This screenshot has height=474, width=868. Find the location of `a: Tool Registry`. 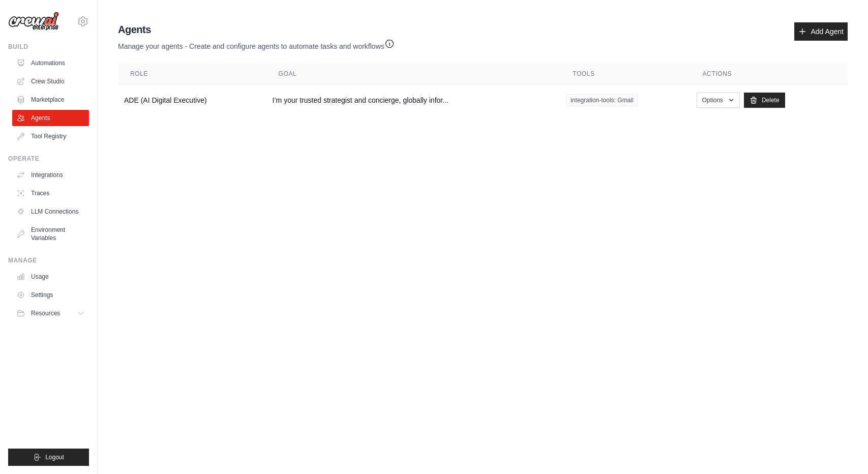

a: Tool Registry is located at coordinates (51, 136).